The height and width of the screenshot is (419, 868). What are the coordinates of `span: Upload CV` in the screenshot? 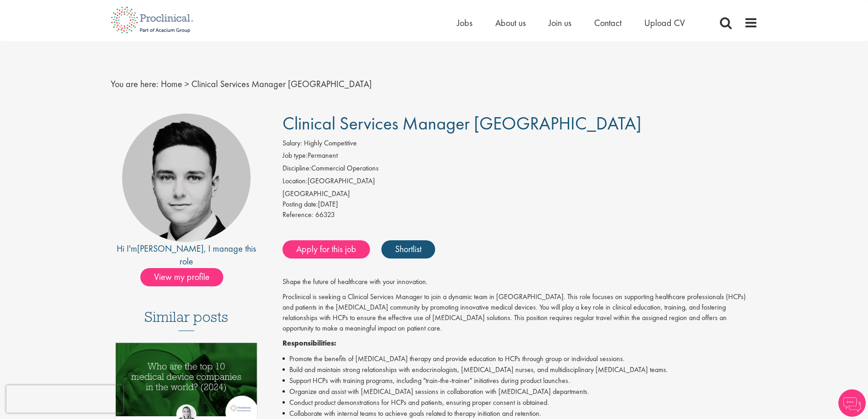 It's located at (665, 23).